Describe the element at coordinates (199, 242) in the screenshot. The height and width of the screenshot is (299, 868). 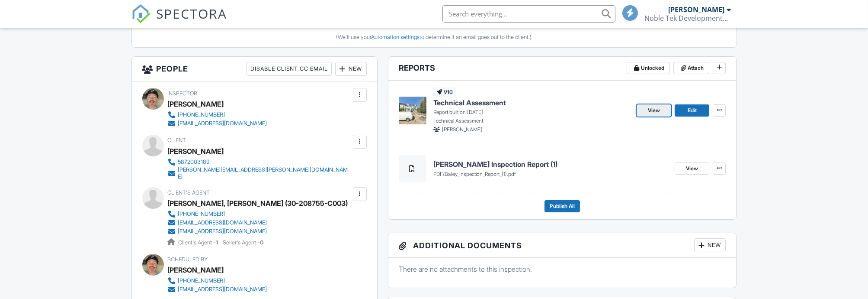
I see `span: Client's Agent -` at that location.